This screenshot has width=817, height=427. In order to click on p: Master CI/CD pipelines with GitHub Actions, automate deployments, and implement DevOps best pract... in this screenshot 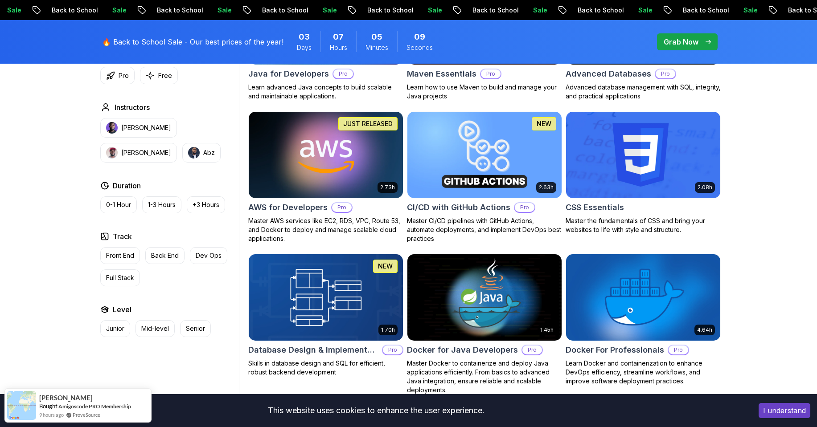, I will do `click(484, 230)`.